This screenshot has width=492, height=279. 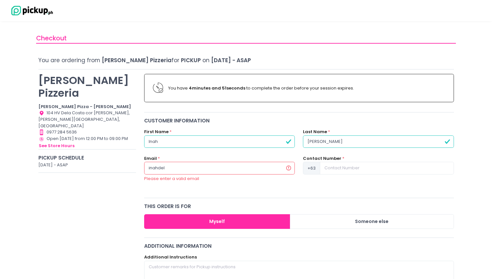 I want to click on input: Last Name, so click(x=378, y=142).